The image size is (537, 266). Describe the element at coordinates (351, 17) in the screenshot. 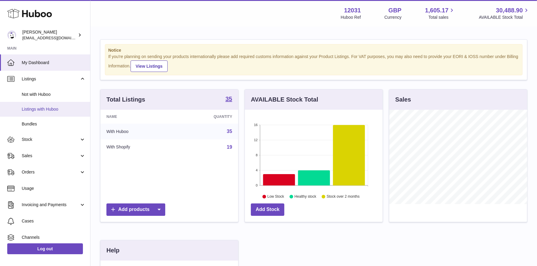

I see `div: Huboo Ref` at that location.